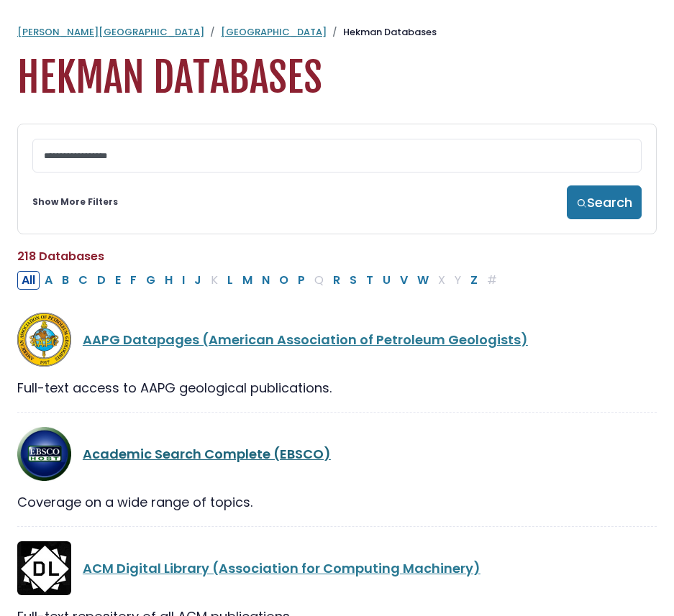 The image size is (674, 616). What do you see at coordinates (198, 280) in the screenshot?
I see `button: Filter Results J` at bounding box center [198, 280].